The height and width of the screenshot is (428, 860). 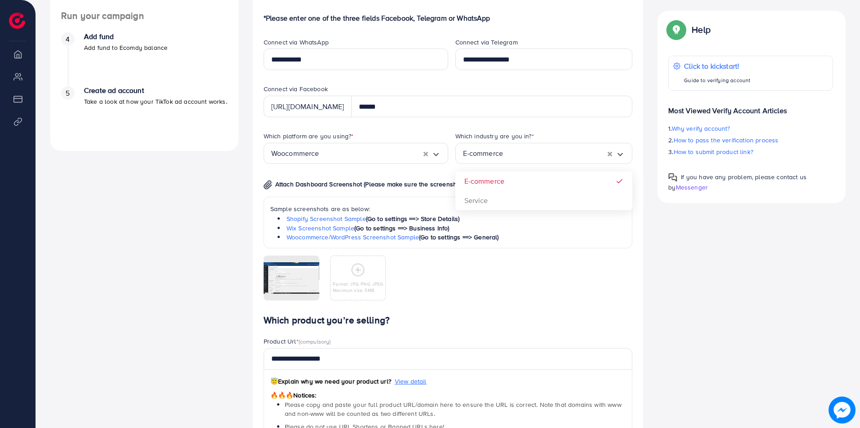 What do you see at coordinates (358, 284) in the screenshot?
I see `p: Format: JPG, PNG, JPEG` at bounding box center [358, 284].